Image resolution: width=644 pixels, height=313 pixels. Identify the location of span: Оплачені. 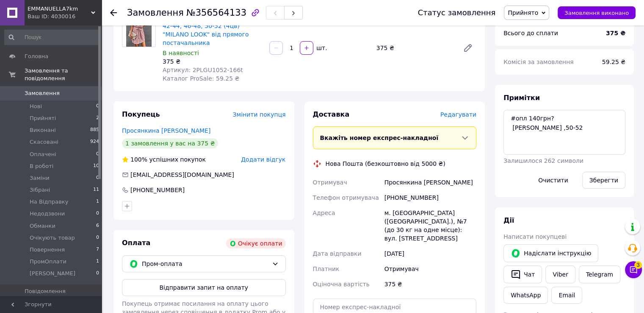
(43, 154).